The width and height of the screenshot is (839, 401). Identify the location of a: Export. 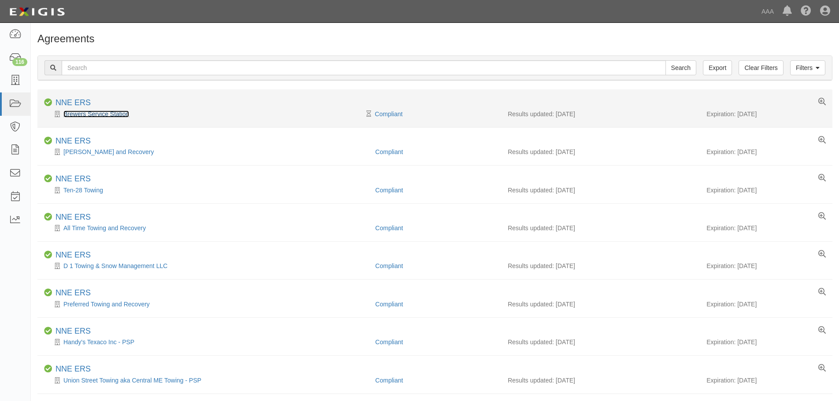
(717, 68).